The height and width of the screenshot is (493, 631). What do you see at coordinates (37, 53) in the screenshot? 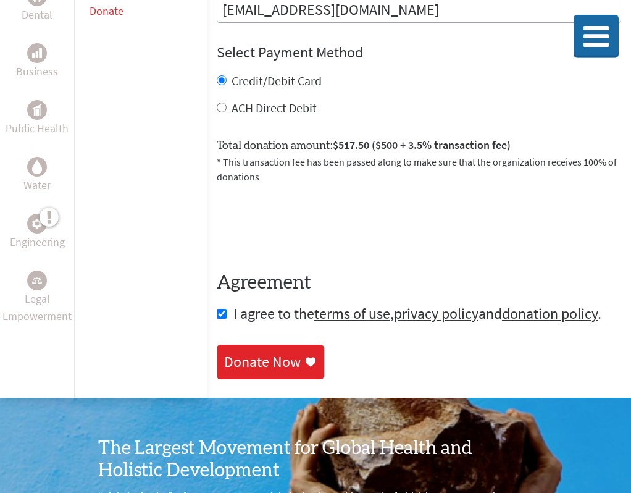
I see `img: Business` at bounding box center [37, 53].